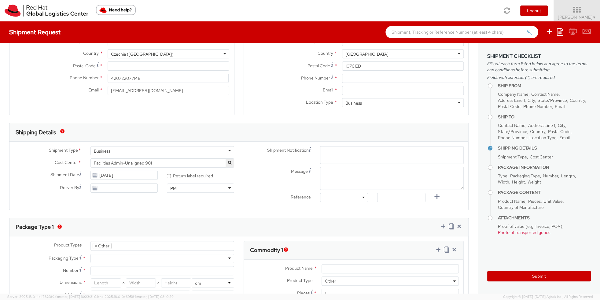 The image size is (600, 300). I want to click on h4: Ship From, so click(544, 86).